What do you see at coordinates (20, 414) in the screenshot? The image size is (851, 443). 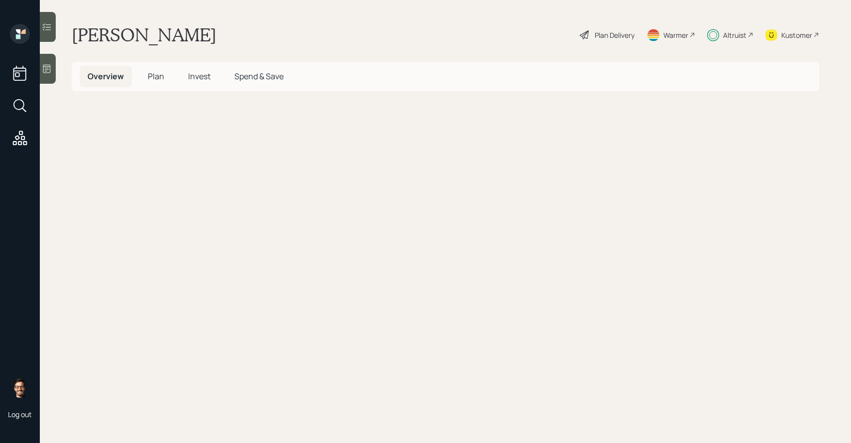 I see `div: Log out` at bounding box center [20, 414].